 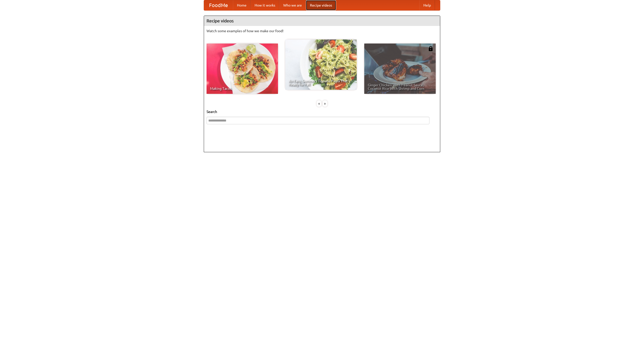 What do you see at coordinates (219, 6) in the screenshot?
I see `a: FoodMe` at bounding box center [219, 6].